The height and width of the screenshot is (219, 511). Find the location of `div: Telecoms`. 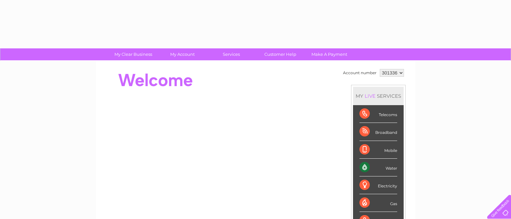

div: Telecoms is located at coordinates (378, 114).